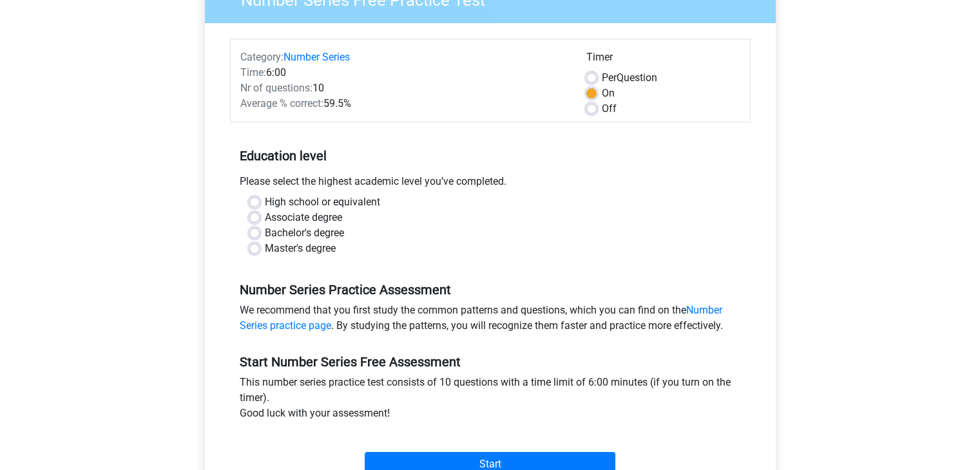 This screenshot has width=980, height=470. What do you see at coordinates (490, 156) in the screenshot?
I see `h5: Education level` at bounding box center [490, 156].